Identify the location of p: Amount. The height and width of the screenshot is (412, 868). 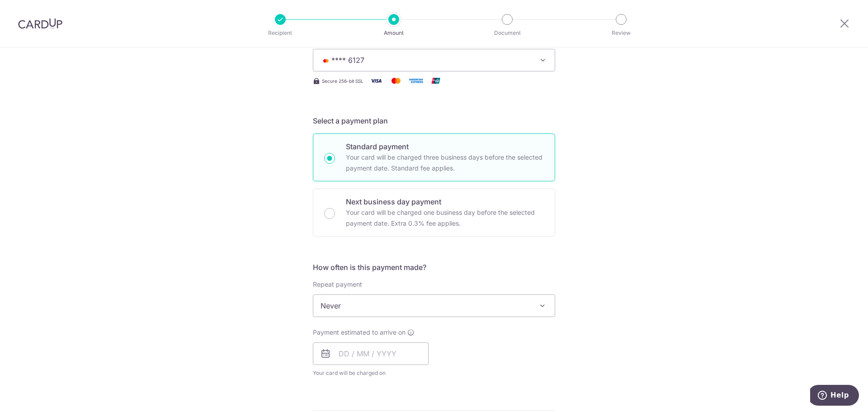
(393, 33).